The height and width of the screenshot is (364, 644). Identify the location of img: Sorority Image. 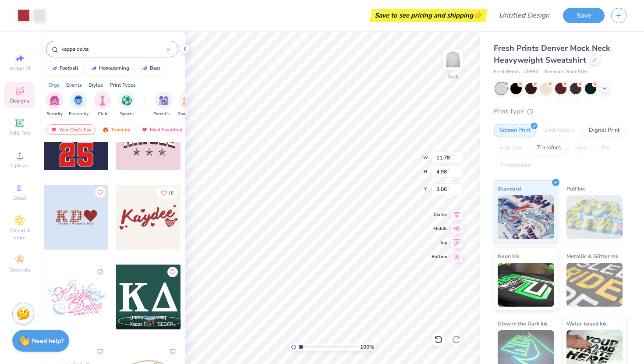
(54, 100).